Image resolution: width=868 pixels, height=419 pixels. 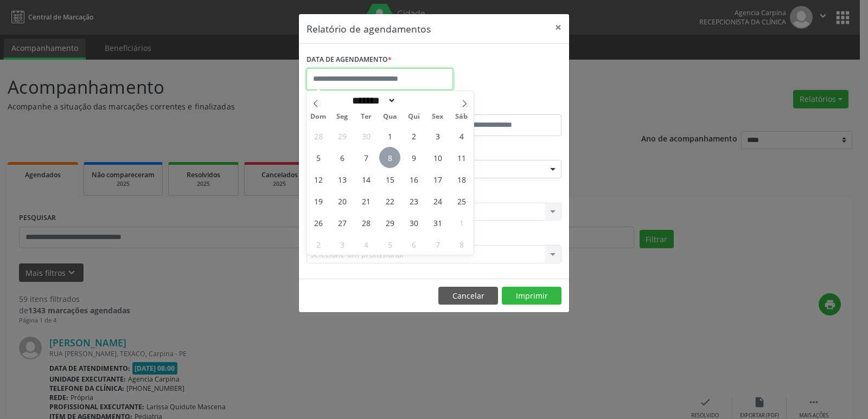 What do you see at coordinates (499, 106) in the screenshot?
I see `label: ATÉ` at bounding box center [499, 106].